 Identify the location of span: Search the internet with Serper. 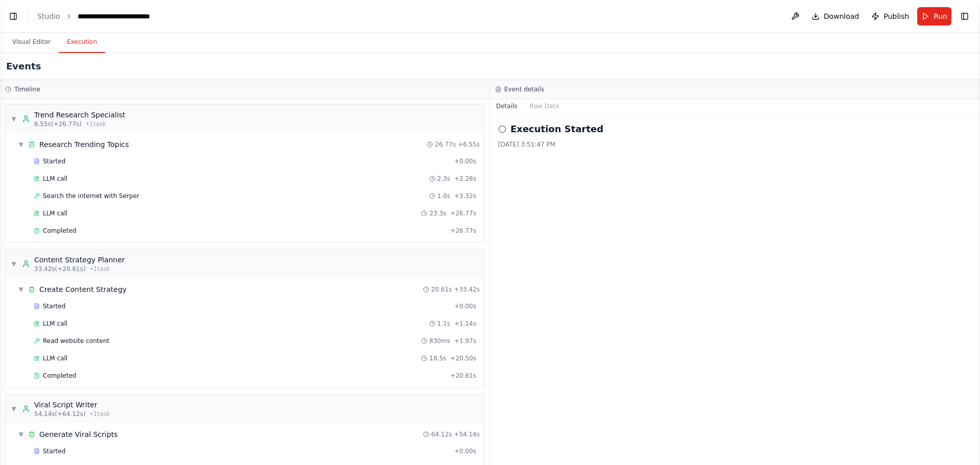
(91, 196).